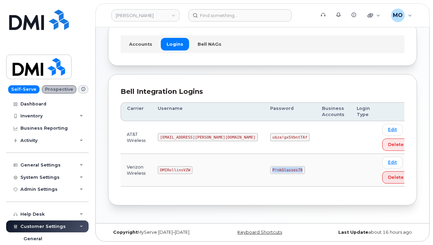 The width and height of the screenshot is (433, 245). What do you see at coordinates (136, 137) in the screenshot?
I see `td: AT&T Wireless` at bounding box center [136, 137].